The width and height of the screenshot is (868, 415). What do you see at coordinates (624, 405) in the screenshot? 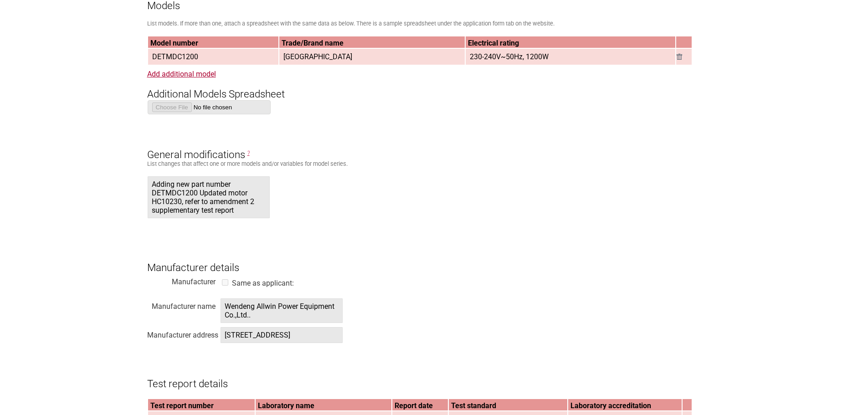
I see `th: Laboratory accreditation` at bounding box center [624, 405].